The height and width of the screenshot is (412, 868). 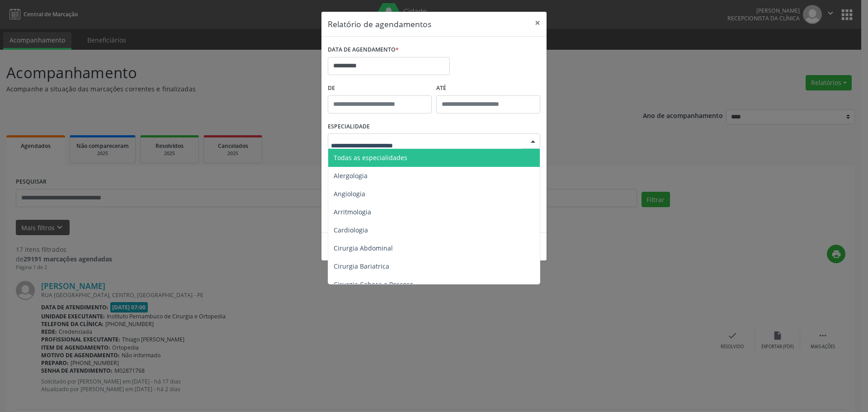 What do you see at coordinates (350, 175) in the screenshot?
I see `span: Alergologia` at bounding box center [350, 175].